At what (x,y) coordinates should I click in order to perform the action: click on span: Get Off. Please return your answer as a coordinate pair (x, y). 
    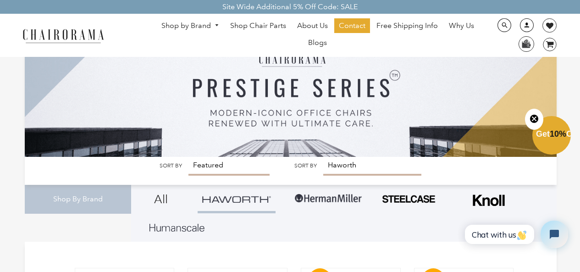
    Looking at the image, I should click on (557, 134).